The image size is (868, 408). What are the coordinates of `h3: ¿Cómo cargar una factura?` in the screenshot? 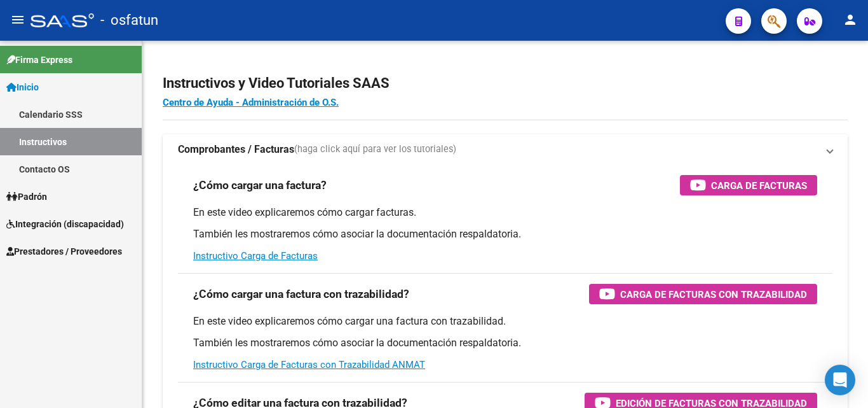 It's located at (260, 185).